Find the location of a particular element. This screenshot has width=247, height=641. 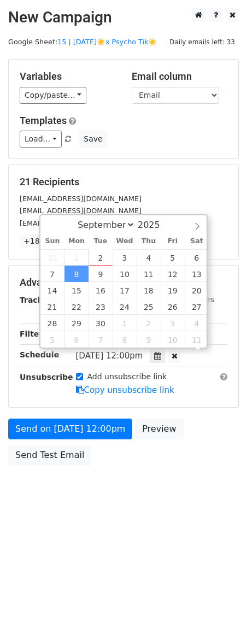

span: September 11, 2025 is located at coordinates (149, 274).